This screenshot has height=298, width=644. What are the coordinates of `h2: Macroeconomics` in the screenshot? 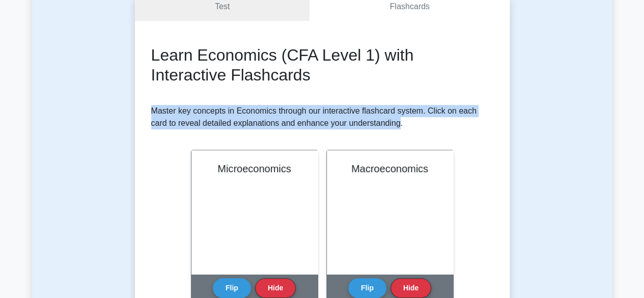 It's located at (390, 168).